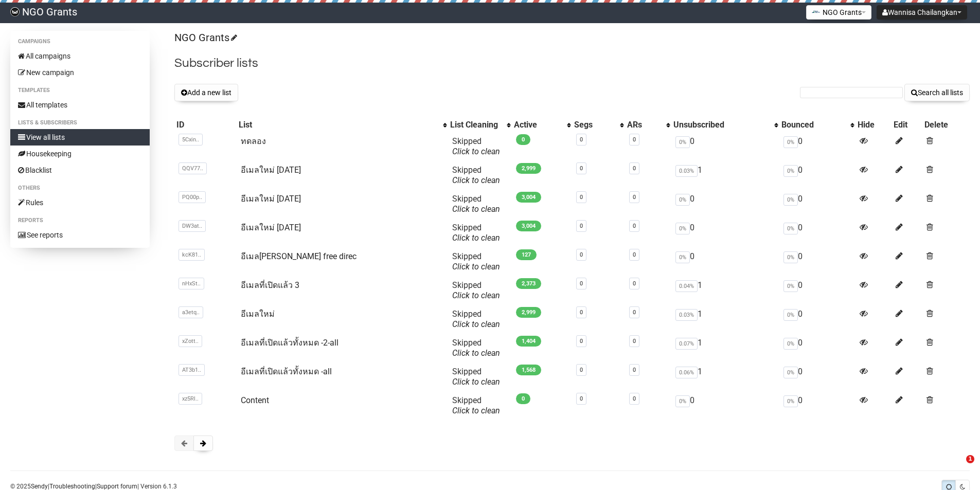  Describe the element at coordinates (80, 56) in the screenshot. I see `a: All campaigns` at that location.